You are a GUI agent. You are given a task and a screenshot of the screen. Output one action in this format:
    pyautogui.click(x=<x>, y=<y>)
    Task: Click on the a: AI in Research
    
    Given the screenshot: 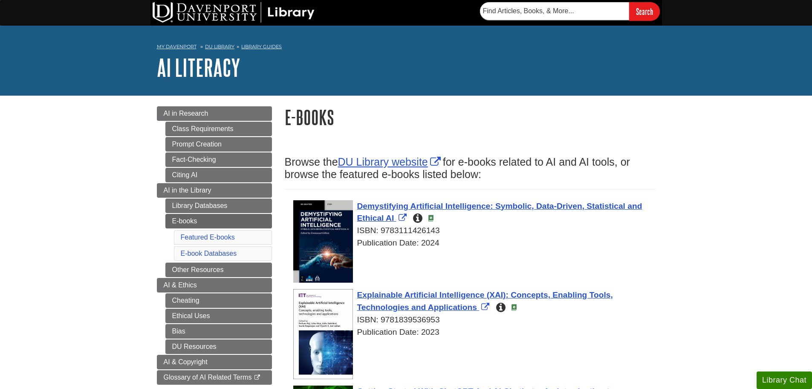 What is the action you would take?
    pyautogui.click(x=215, y=113)
    